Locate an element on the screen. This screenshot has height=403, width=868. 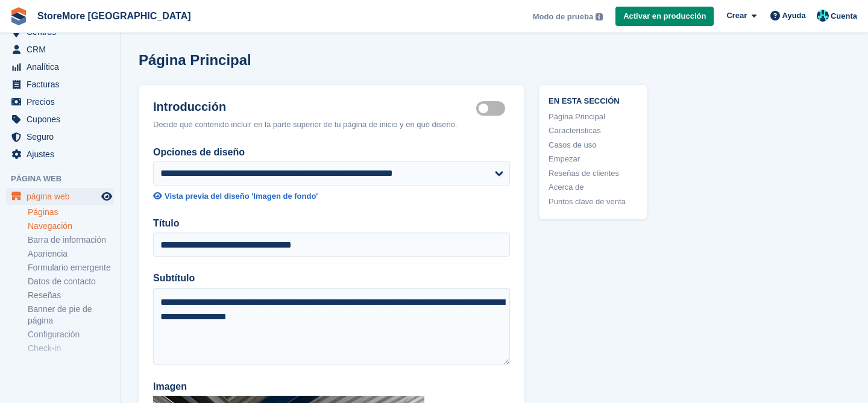
a: menú is located at coordinates (60, 196).